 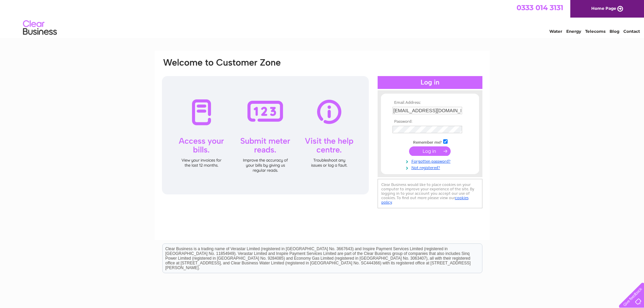 I want to click on img: logo.png, so click(x=40, y=28).